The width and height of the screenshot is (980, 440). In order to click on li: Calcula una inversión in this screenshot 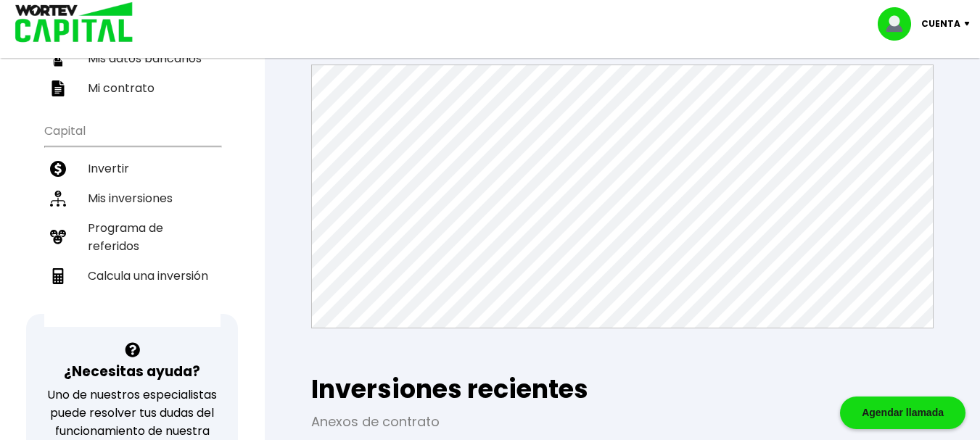, I will do `click(132, 275)`.